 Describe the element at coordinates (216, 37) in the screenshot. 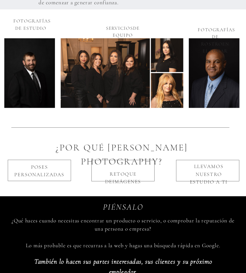

I see `font: Fotografías de rostro` at that location.